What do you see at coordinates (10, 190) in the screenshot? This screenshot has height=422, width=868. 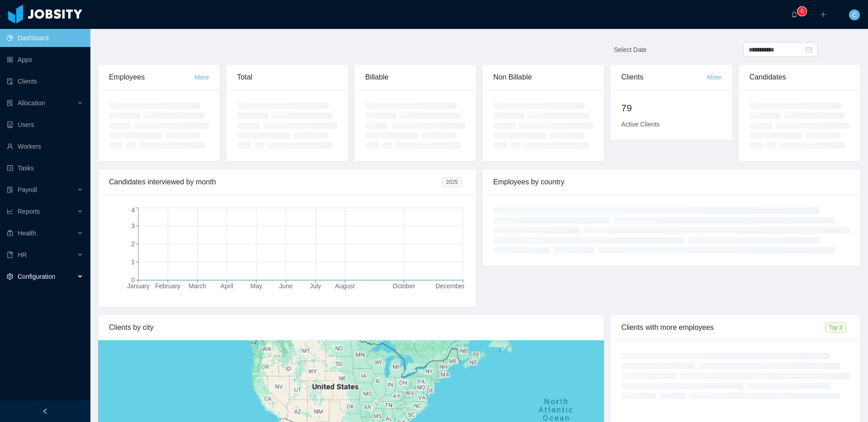 I see `i: icon: file-protect` at bounding box center [10, 190].